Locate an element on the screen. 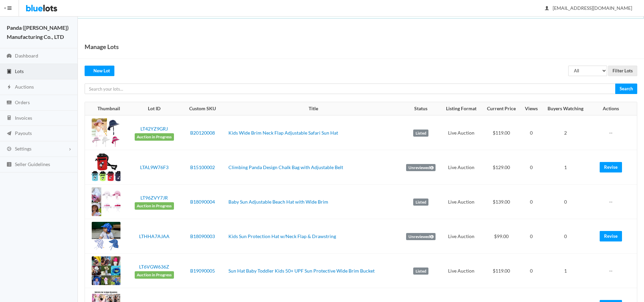  a: Baby Sun Adjustable Beach Hat with Wide Brim is located at coordinates (278, 201).